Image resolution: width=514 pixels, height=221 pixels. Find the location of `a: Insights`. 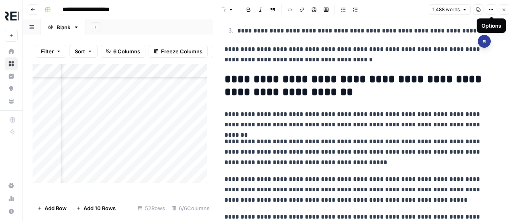

a: Insights is located at coordinates (11, 76).